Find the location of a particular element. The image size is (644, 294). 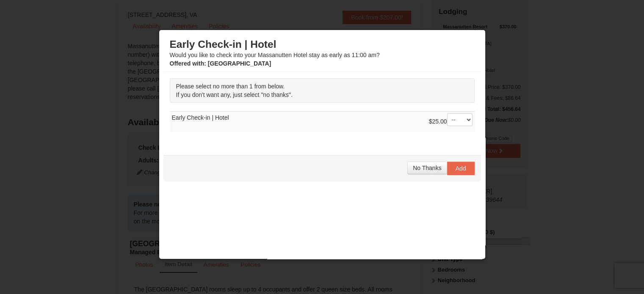

span: Add is located at coordinates (461, 168).